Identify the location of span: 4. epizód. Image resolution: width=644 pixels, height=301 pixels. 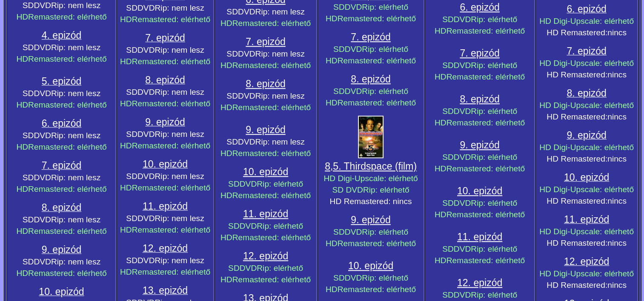
(61, 35).